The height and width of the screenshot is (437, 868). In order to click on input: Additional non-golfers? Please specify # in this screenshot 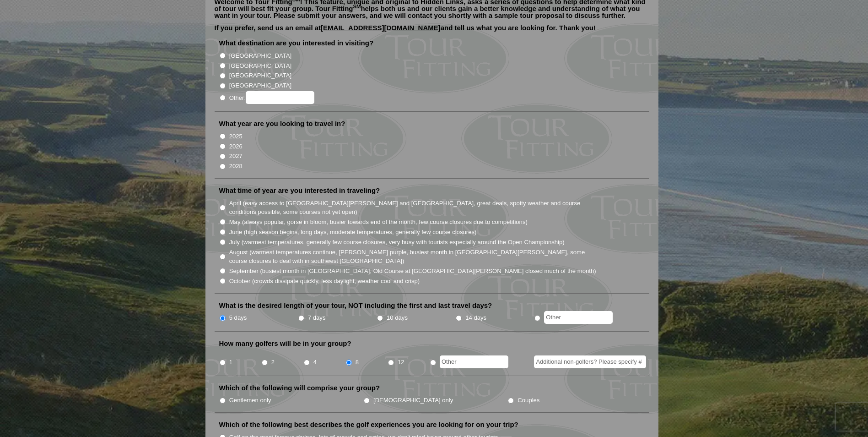, I will do `click(590, 362)`.